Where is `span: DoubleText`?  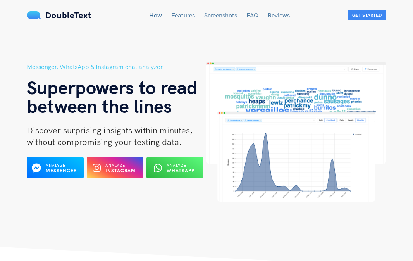
span: DoubleText is located at coordinates (68, 15).